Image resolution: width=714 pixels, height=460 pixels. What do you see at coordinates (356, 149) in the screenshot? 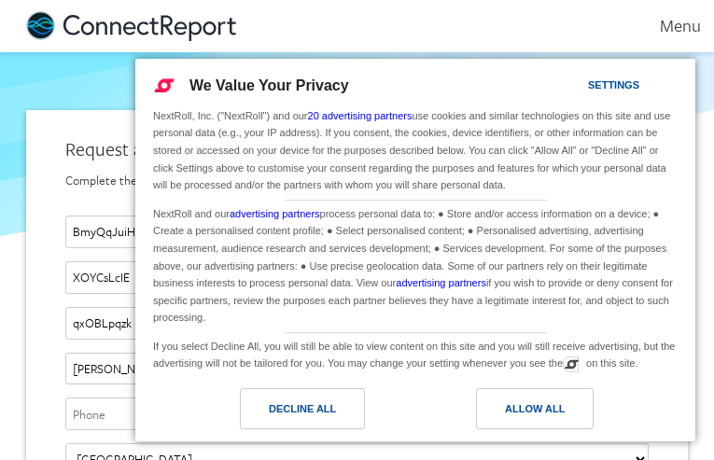
I see `div: Request a` at bounding box center [356, 149].